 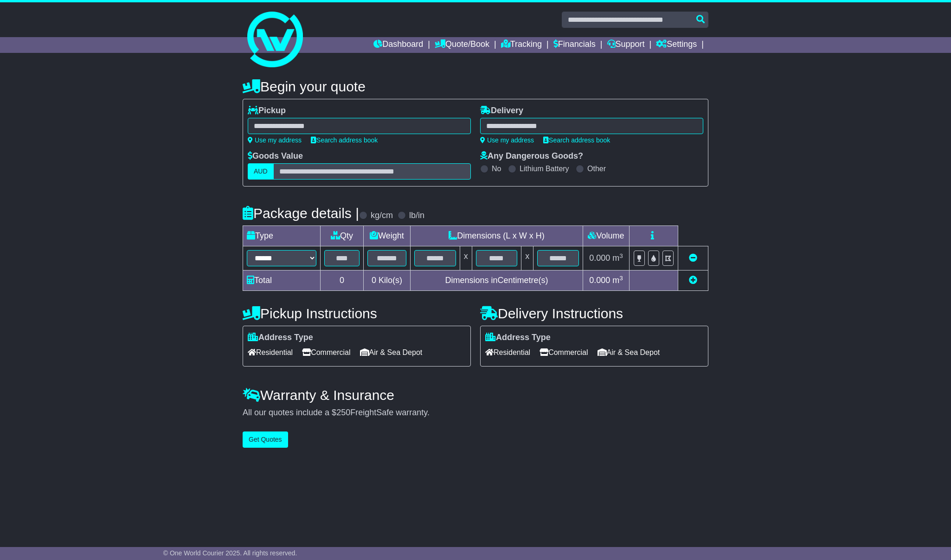 What do you see at coordinates (476, 413) in the screenshot?
I see `div: All our quotes include a $ FreightSafe warranty.` at bounding box center [476, 413].